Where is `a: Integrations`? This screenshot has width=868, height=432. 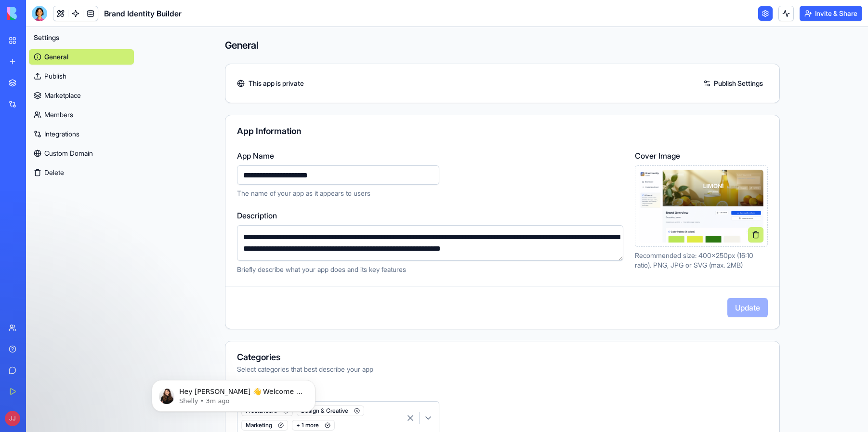
a: Integrations is located at coordinates (81, 134).